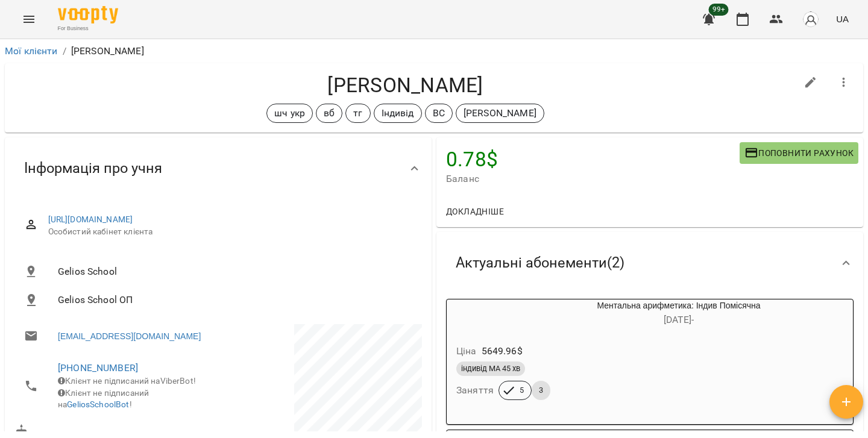  What do you see at coordinates (810, 19) in the screenshot?
I see `img: avatar_s.png` at bounding box center [810, 19].